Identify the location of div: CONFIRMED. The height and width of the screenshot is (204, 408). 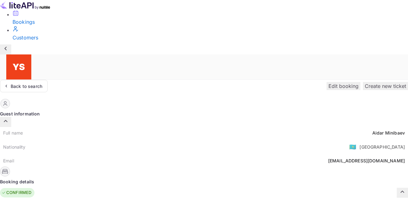
(16, 193).